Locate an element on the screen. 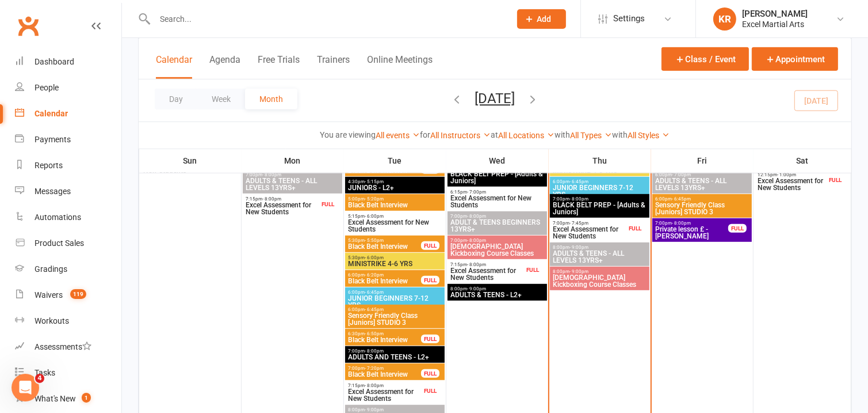  div: Messages is located at coordinates (52, 191).